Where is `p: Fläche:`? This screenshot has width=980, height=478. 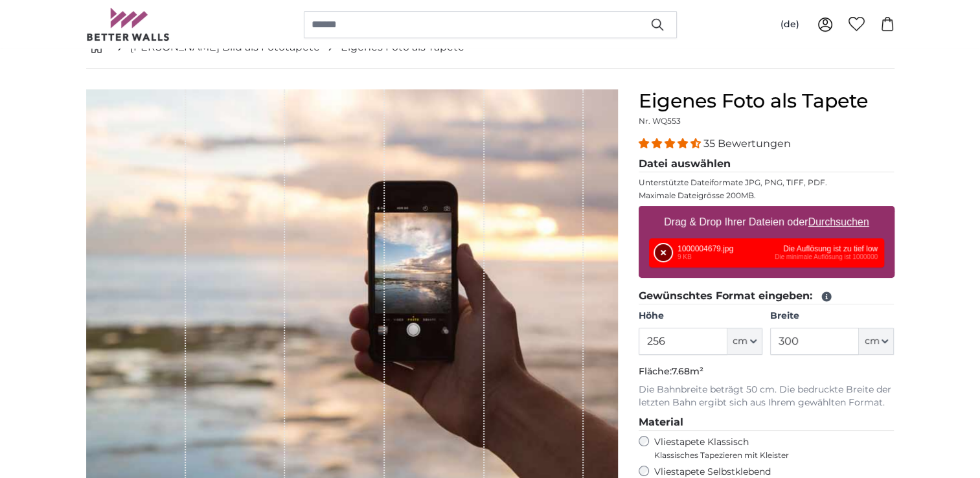
p: Fläche: is located at coordinates (766, 371).